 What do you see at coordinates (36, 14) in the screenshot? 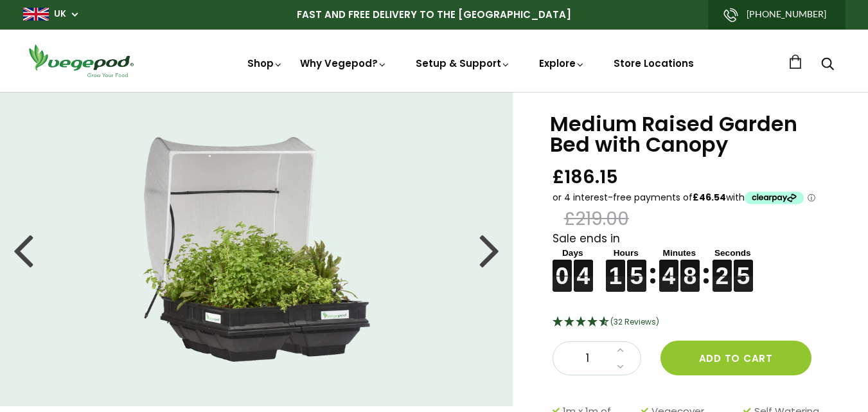
I see `img: gb_large.png` at bounding box center [36, 14].